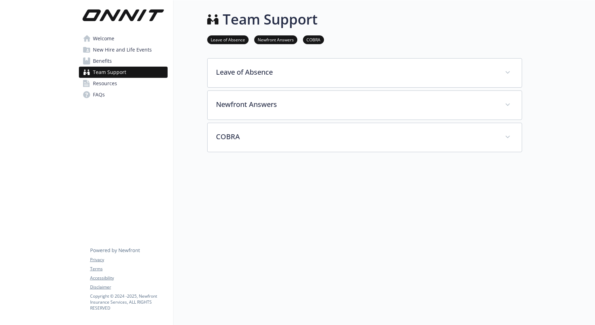  I want to click on a: Team Support, so click(123, 72).